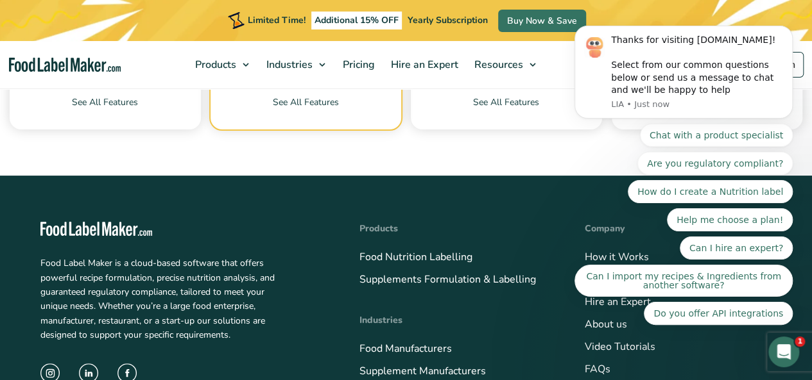  What do you see at coordinates (541, 21) in the screenshot?
I see `a: Buy Now & Save` at bounding box center [541, 21].